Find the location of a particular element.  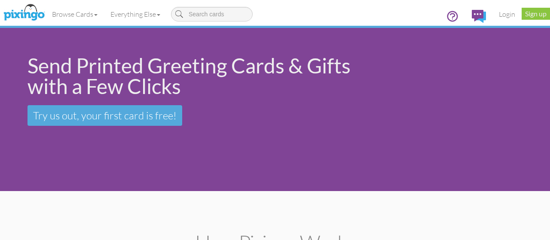

a: Browse Cards is located at coordinates (75, 14).